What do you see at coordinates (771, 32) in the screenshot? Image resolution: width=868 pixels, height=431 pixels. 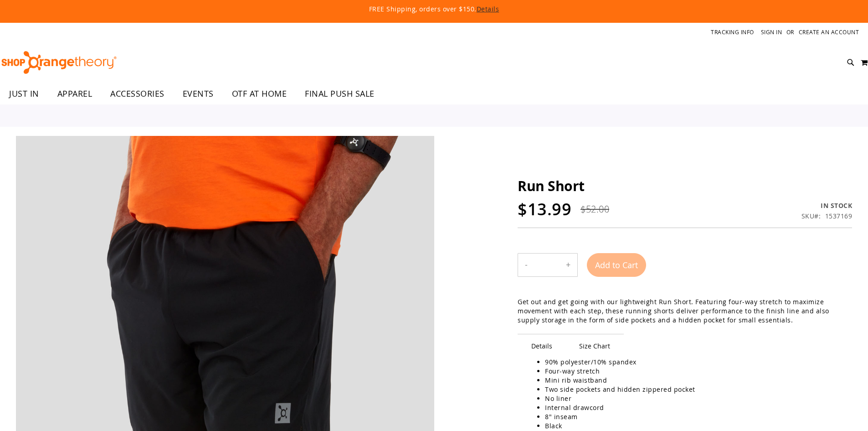 I see `a: Sign In` at bounding box center [771, 32].